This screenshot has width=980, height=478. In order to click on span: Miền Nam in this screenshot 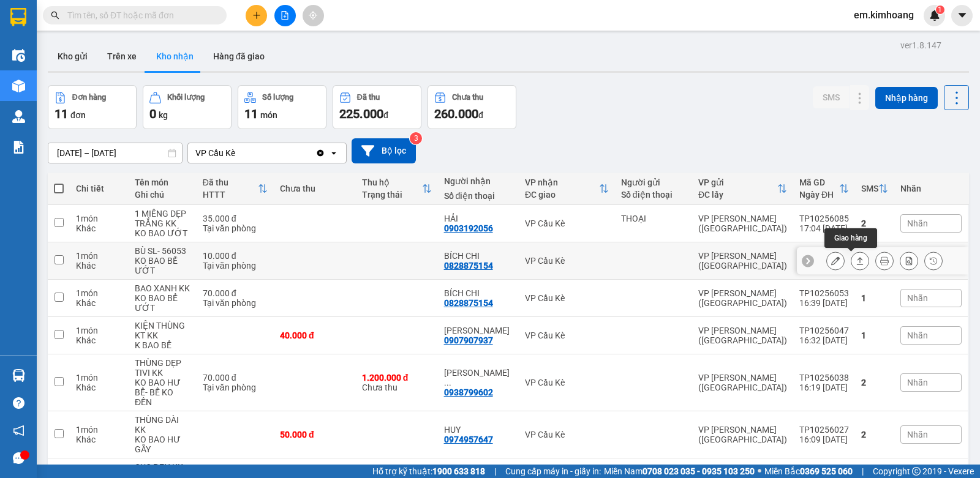, I will do `click(679, 472)`.